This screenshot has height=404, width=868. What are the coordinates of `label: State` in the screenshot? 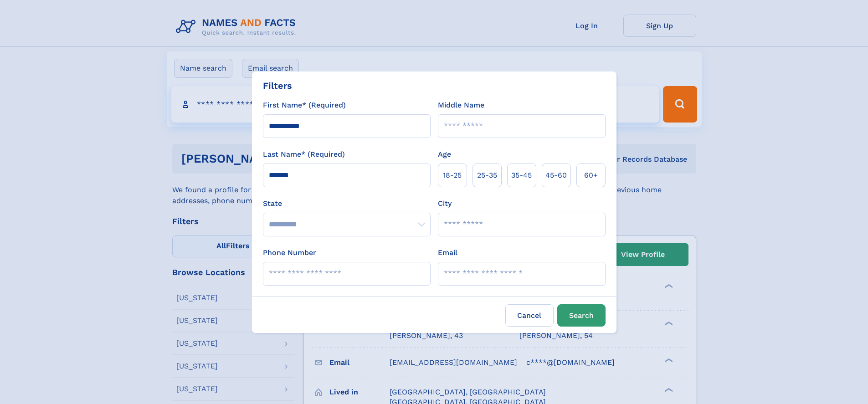 It's located at (347, 204).